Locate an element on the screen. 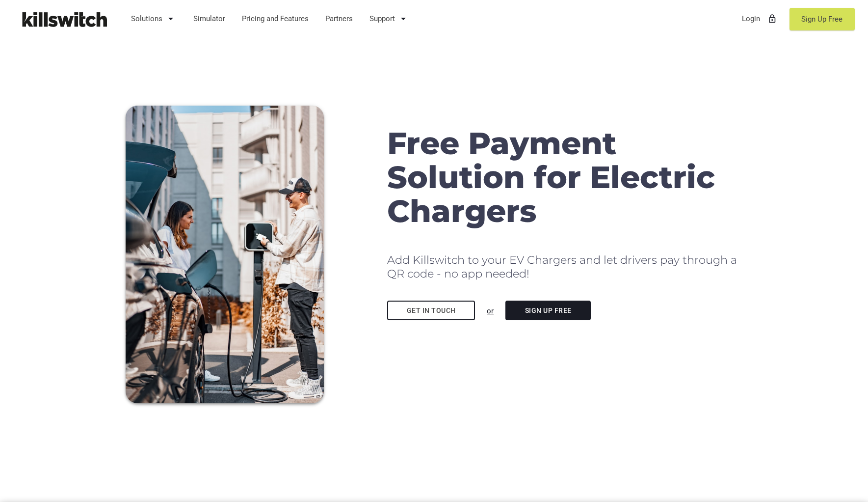  a: Partners is located at coordinates (339, 19).